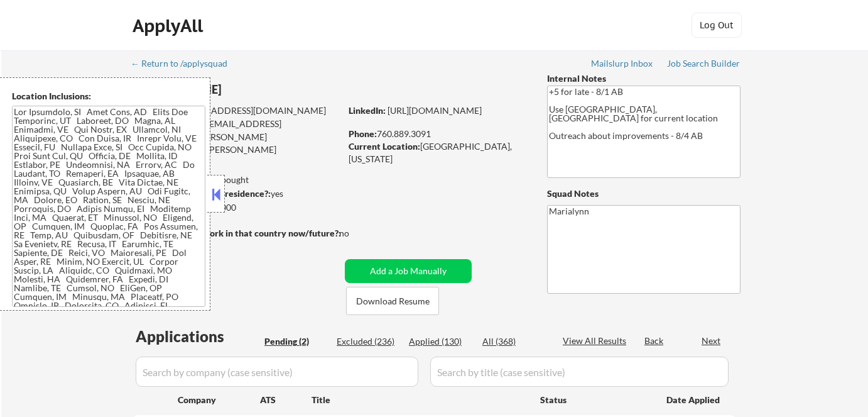 This screenshot has width=868, height=417. I want to click on div: Applied (130), so click(440, 341).